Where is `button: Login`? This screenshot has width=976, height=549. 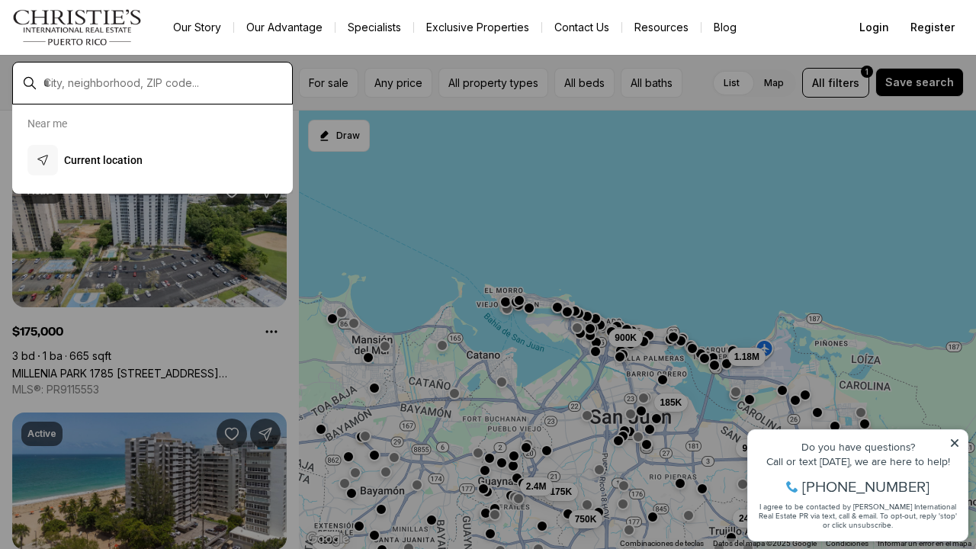
button: Login is located at coordinates (873, 27).